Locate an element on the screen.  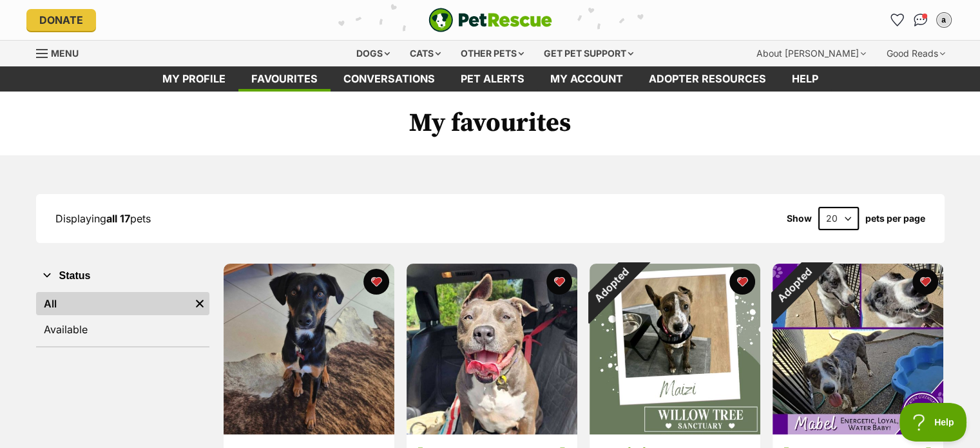
a: conversations is located at coordinates (389, 79).